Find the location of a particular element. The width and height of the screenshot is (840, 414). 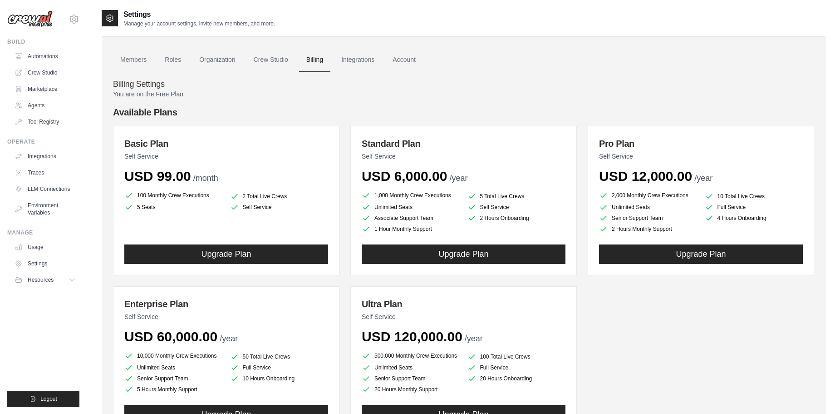

span: USD 12,000.00 is located at coordinates (645, 176).